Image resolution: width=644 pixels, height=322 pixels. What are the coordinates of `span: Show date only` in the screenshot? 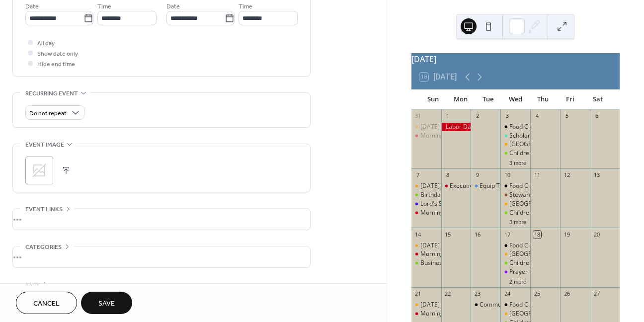 It's located at (58, 54).